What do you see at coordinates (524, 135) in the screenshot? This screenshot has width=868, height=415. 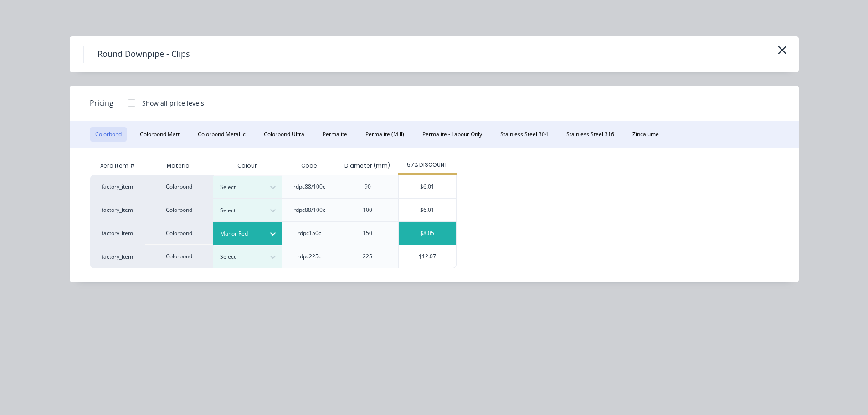 I see `button: Stainless Steel 304` at bounding box center [524, 135].